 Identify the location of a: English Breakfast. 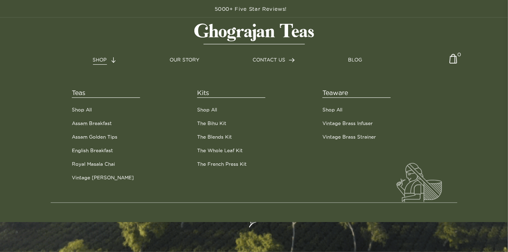
(92, 150).